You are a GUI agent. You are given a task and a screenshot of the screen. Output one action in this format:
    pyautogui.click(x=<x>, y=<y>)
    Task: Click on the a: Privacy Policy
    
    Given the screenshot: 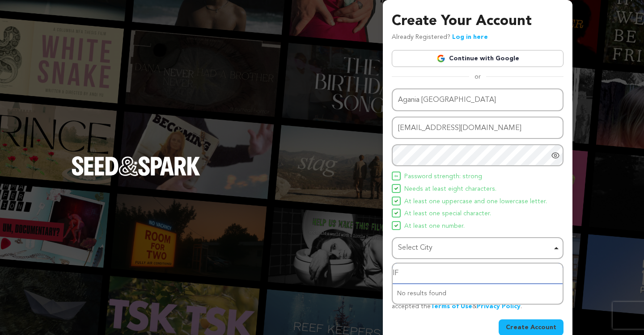 What is the action you would take?
    pyautogui.click(x=499, y=307)
    